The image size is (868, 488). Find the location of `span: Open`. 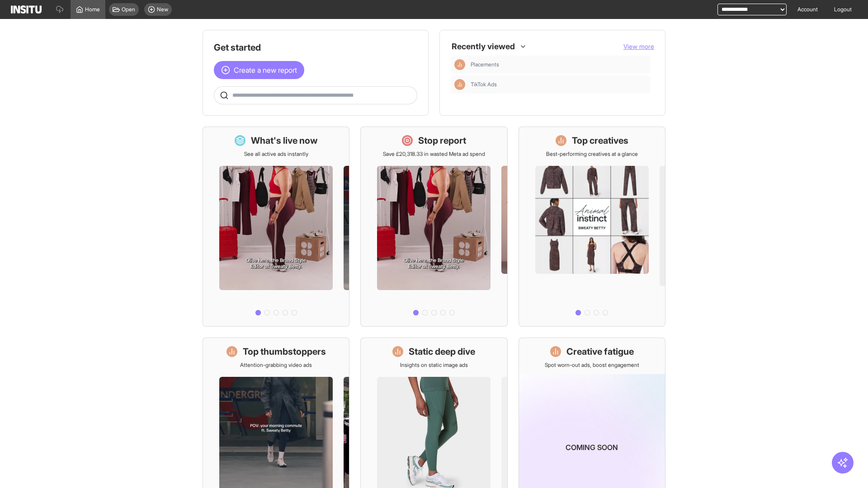

span: Open is located at coordinates (129, 10).